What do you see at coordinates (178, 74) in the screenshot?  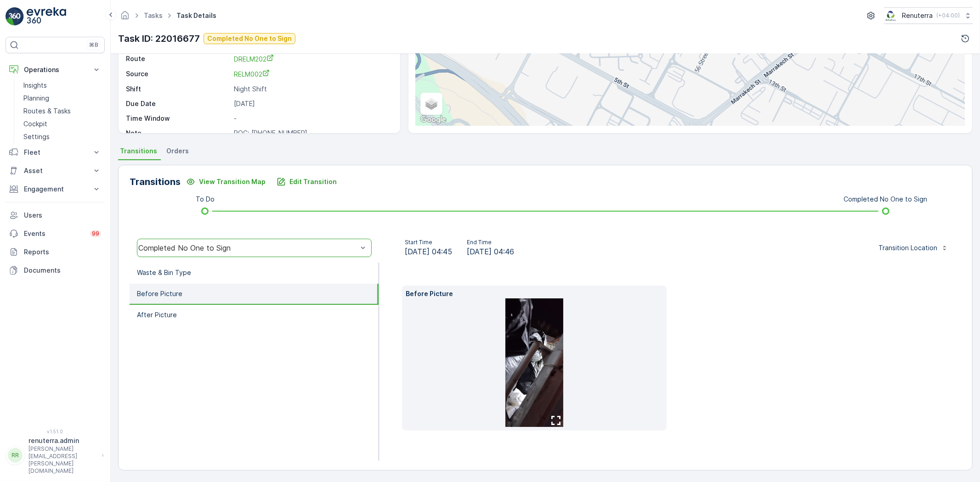 I see `p: Source` at bounding box center [178, 74].